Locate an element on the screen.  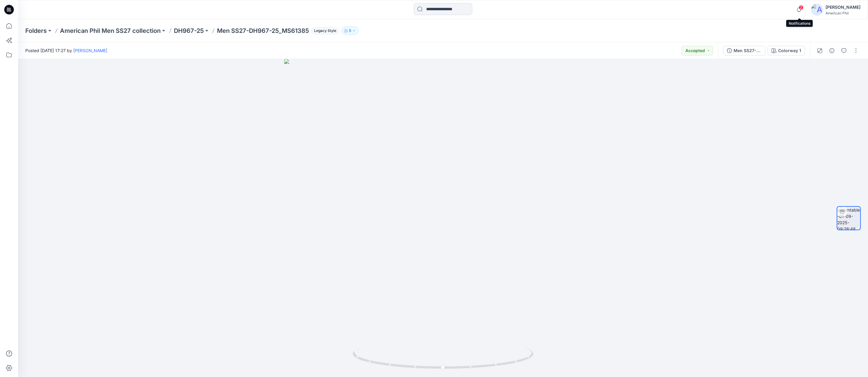
a: Folders is located at coordinates (36, 31).